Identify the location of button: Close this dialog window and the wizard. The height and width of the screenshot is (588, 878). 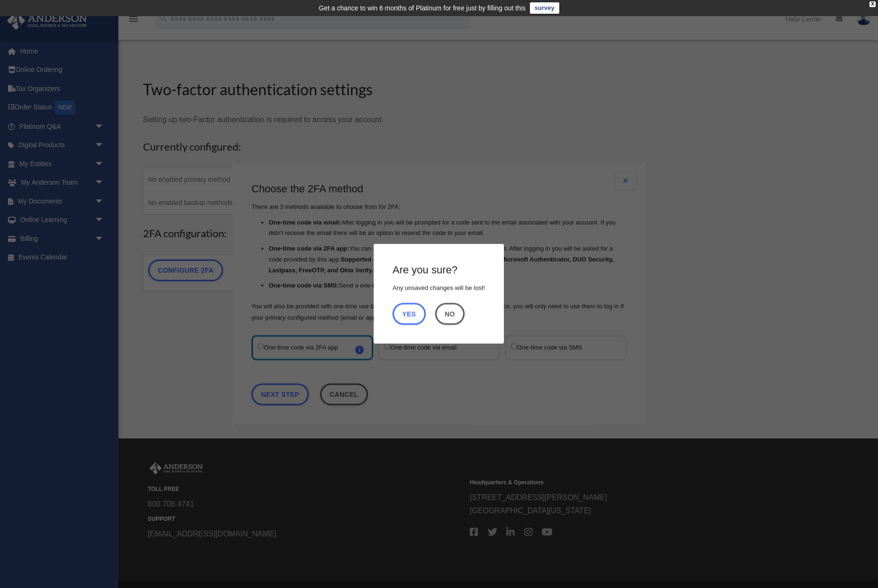
(409, 314).